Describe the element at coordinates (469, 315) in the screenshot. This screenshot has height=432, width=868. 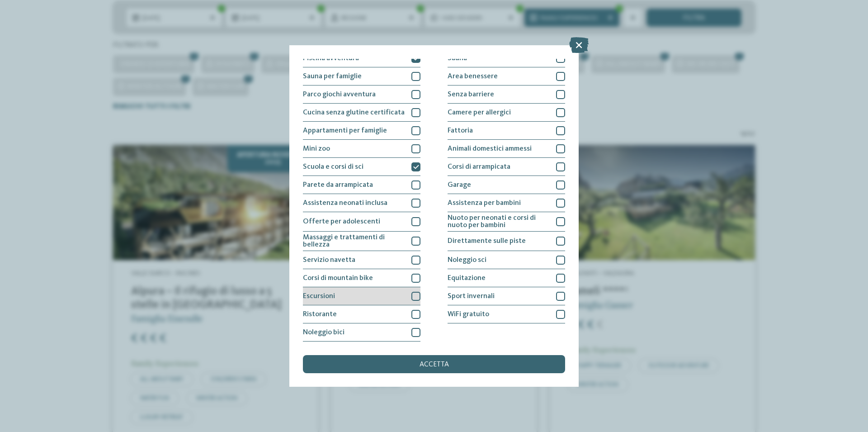
I see `span: WiFi gratuito` at that location.